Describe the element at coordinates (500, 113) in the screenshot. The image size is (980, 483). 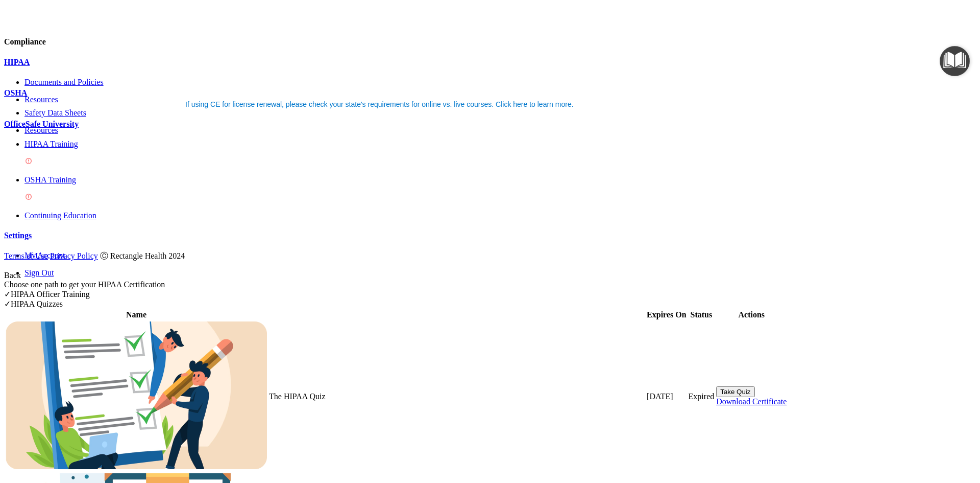
I see `a: Safety Data Sheets` at that location.